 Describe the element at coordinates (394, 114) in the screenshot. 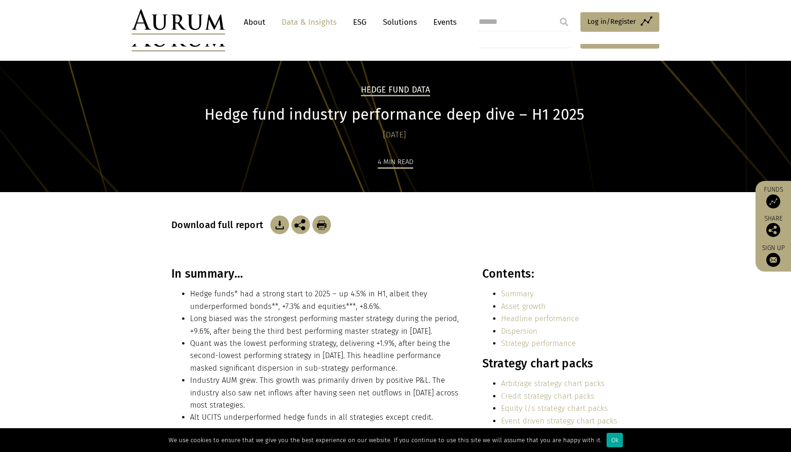

I see `h1: Hedge fund industry performance deep dive – H1 2025` at that location.